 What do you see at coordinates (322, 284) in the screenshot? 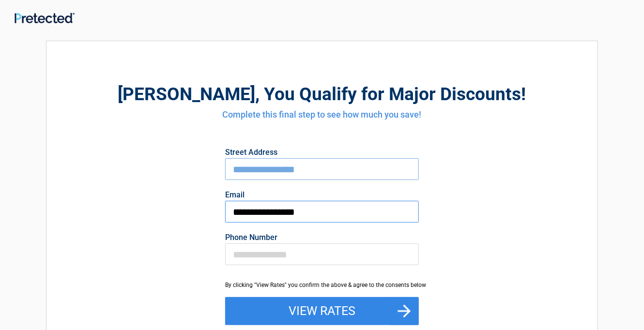
I see `div: By clicking "View Rates" you confirm the above & agree to the consents below` at bounding box center [322, 284].